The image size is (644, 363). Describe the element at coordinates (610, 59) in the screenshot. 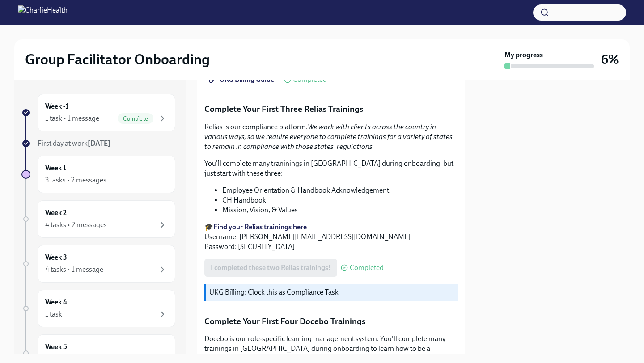

I see `h3: 6%` at that location.